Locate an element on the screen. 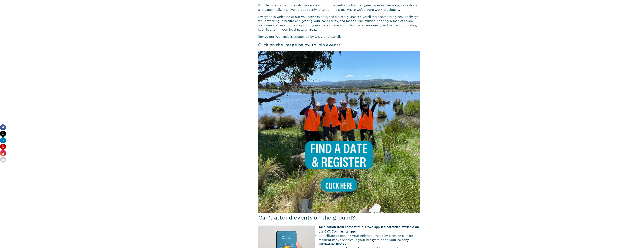 The height and width of the screenshot is (248, 644). span: Everyone is welcome at our volunteer events, and we can guarantee you’ll learn something new, rec... is located at coordinates (339, 23).